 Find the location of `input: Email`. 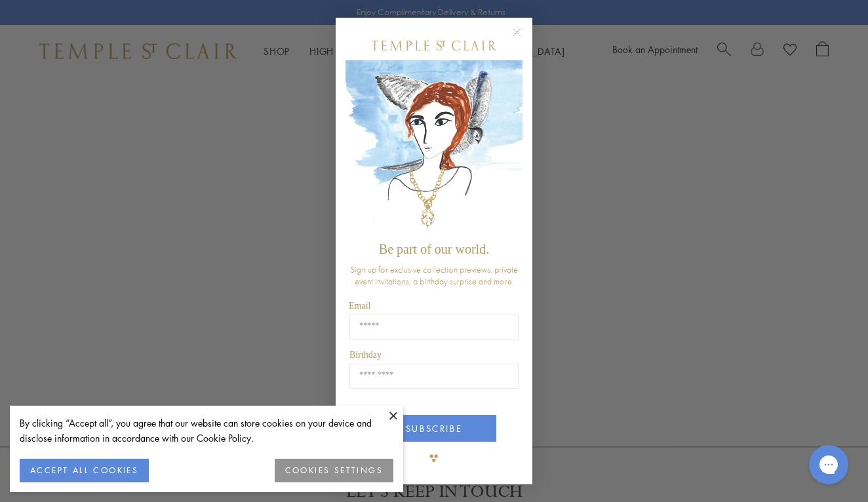

input: Email is located at coordinates (434, 327).